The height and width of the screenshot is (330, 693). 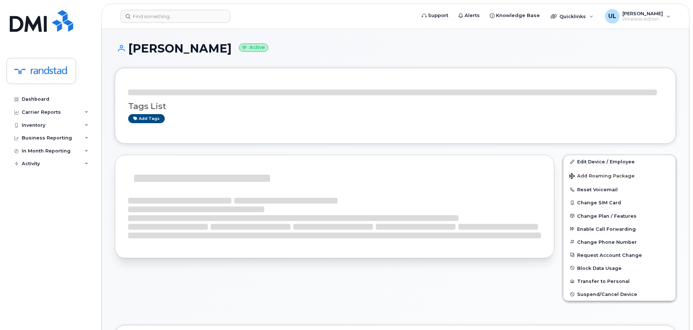 What do you see at coordinates (620, 281) in the screenshot?
I see `button: Transfer to Personal` at bounding box center [620, 281].